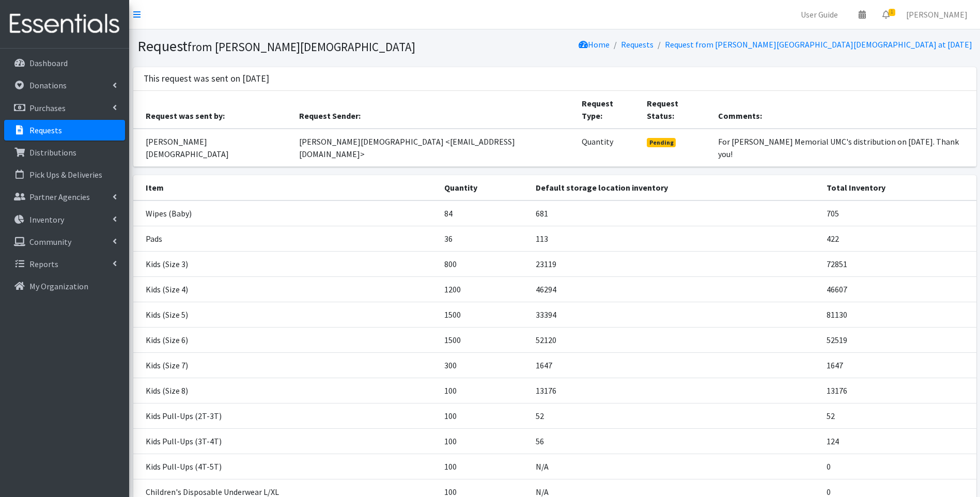 This screenshot has height=497, width=980. I want to click on a: Pick Ups & Deliveries, so click(65, 175).